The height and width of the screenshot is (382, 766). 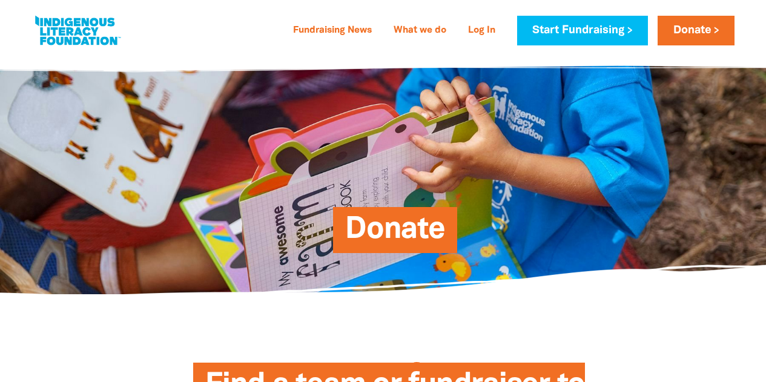 I want to click on a: Donate, so click(x=696, y=30).